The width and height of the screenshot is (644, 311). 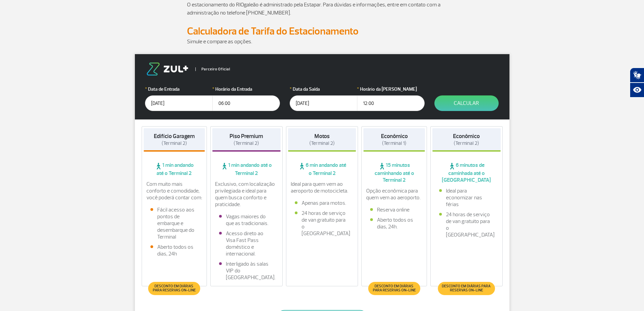 I want to click on h2: Calculadora de Tarifa do Estacionamento, so click(x=322, y=31).